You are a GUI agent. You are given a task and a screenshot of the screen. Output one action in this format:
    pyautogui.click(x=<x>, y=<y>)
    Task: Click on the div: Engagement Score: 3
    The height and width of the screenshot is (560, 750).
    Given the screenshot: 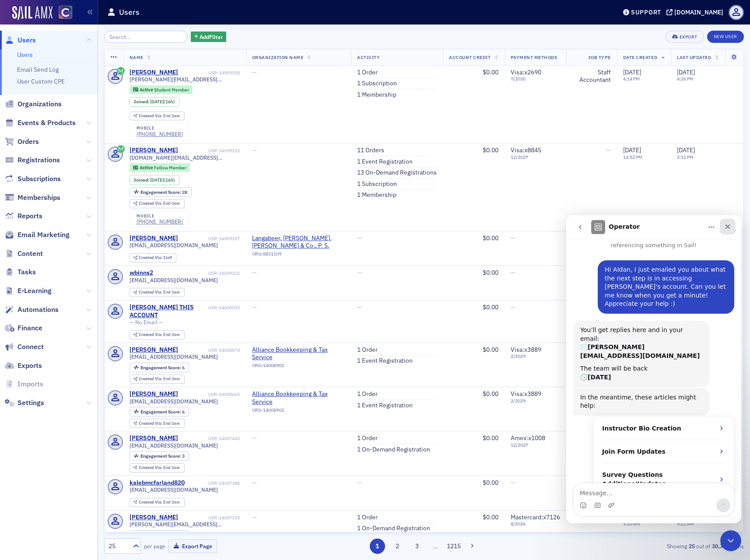 What is the action you would take?
    pyautogui.click(x=159, y=456)
    